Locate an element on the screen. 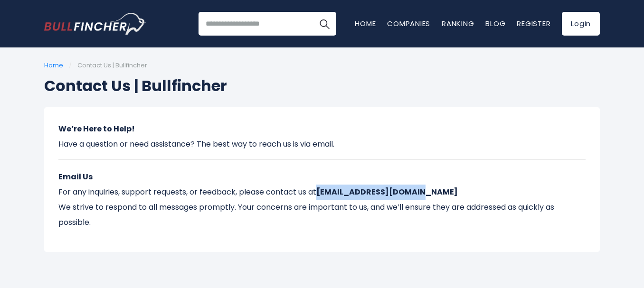 The width and height of the screenshot is (644, 288). p: Have a question or need assistance? The best way to reach us is via email. is located at coordinates (322, 136).